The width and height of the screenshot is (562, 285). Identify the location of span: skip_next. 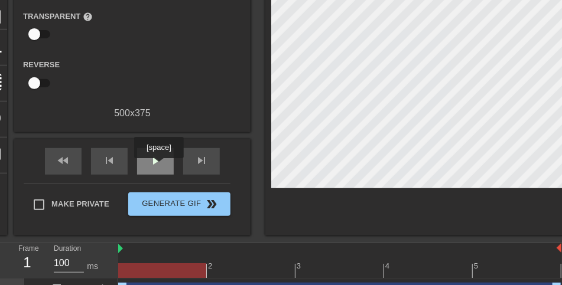
(201, 161).